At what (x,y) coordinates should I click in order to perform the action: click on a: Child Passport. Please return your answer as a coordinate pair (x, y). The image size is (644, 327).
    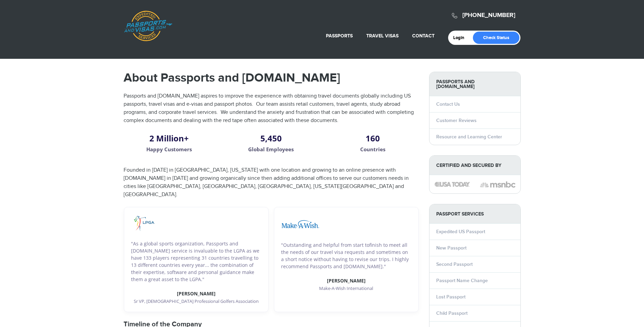
    Looking at the image, I should click on (452, 313).